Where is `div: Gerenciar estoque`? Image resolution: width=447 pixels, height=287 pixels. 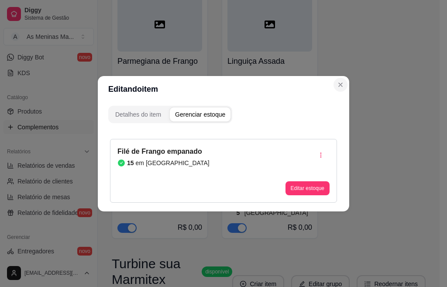 div: Gerenciar estoque is located at coordinates (200, 114).